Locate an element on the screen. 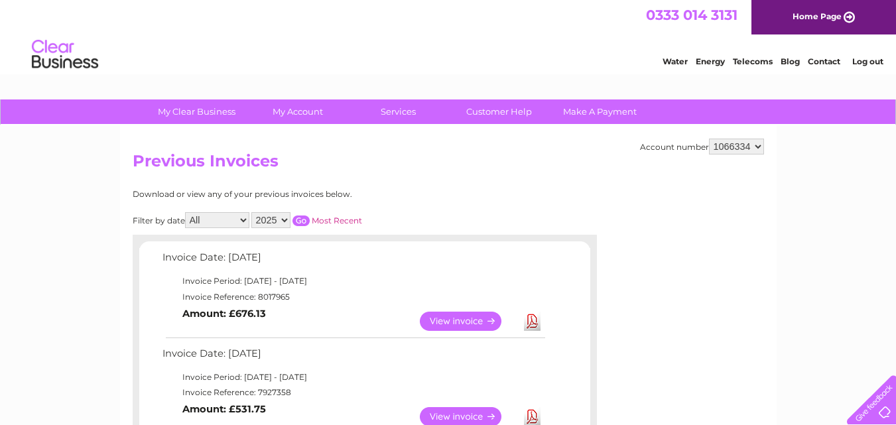 The width and height of the screenshot is (896, 425). a: View is located at coordinates (468, 321).